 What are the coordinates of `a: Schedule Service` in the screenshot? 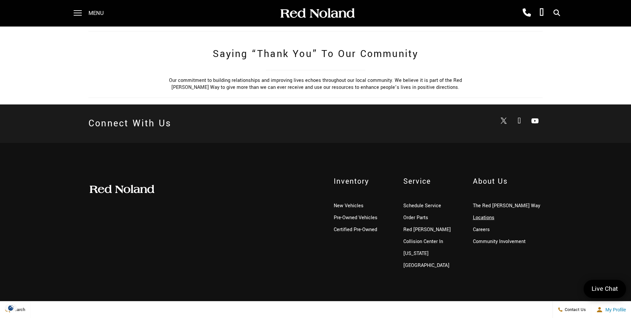 It's located at (422, 205).